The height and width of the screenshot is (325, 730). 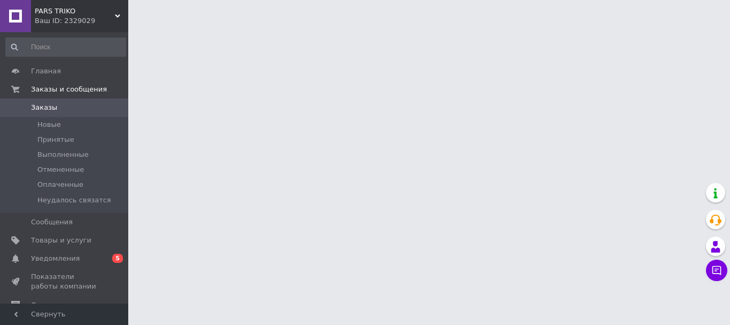 What do you see at coordinates (46, 71) in the screenshot?
I see `span: Главная` at bounding box center [46, 71].